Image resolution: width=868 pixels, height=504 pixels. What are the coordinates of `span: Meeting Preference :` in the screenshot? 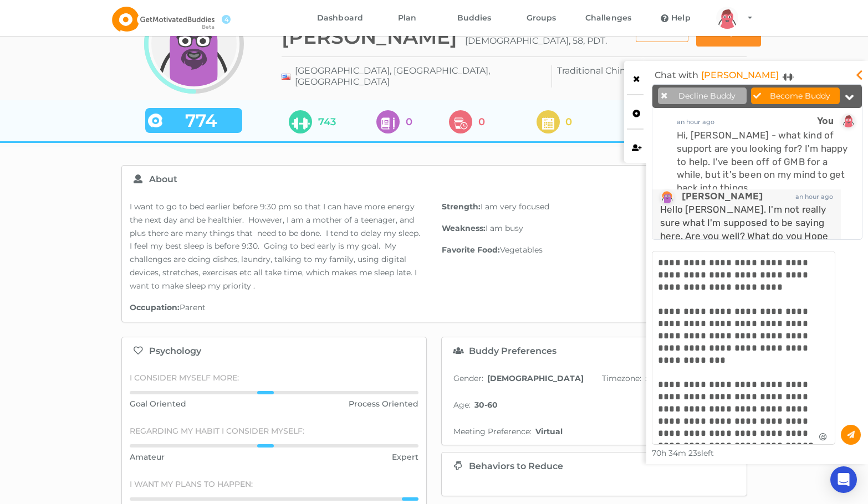 It's located at (492, 431).